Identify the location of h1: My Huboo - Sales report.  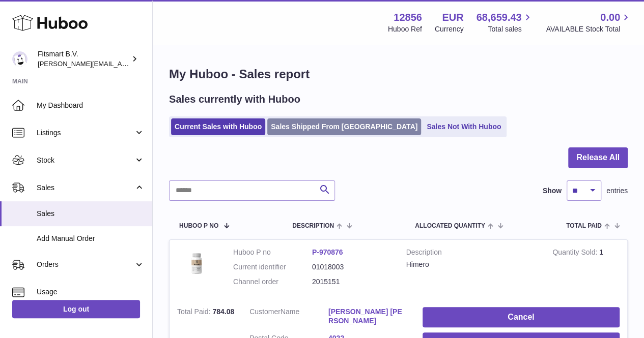
(398, 74).